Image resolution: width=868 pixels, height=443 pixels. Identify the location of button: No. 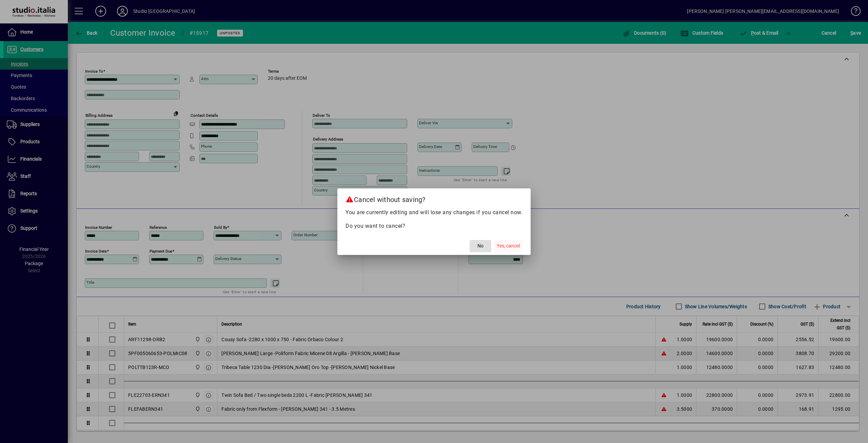
(480, 246).